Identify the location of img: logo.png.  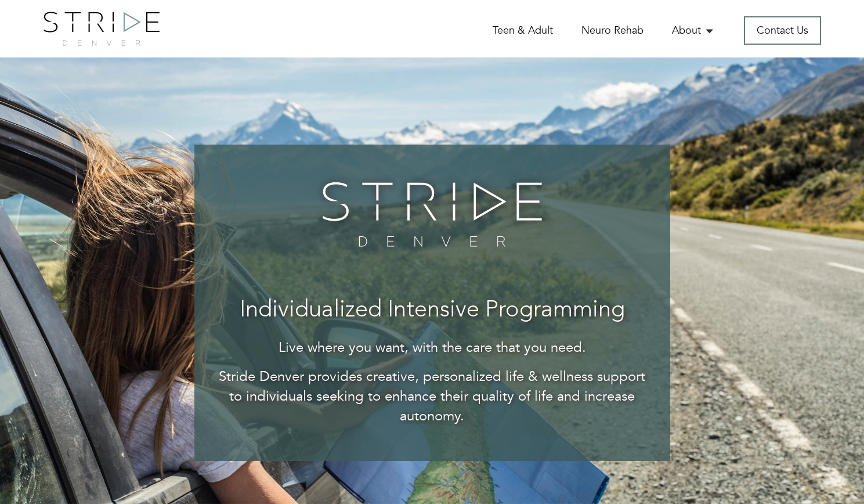
(101, 29).